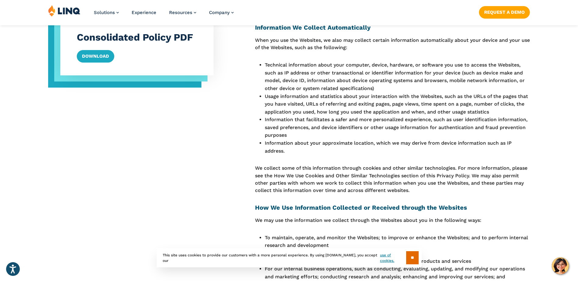 This screenshot has width=578, height=282. Describe the element at coordinates (183, 12) in the screenshot. I see `a: Resources` at that location.